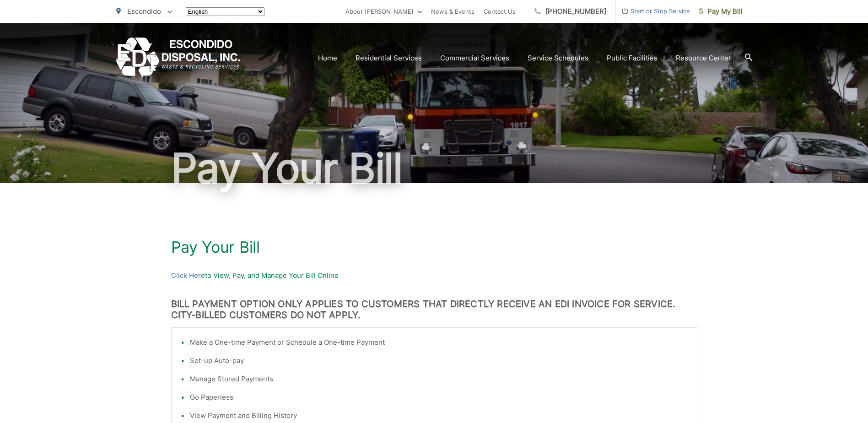 This screenshot has width=868, height=423. What do you see at coordinates (439, 361) in the screenshot?
I see `li: Set-up Auto-pay` at bounding box center [439, 361].